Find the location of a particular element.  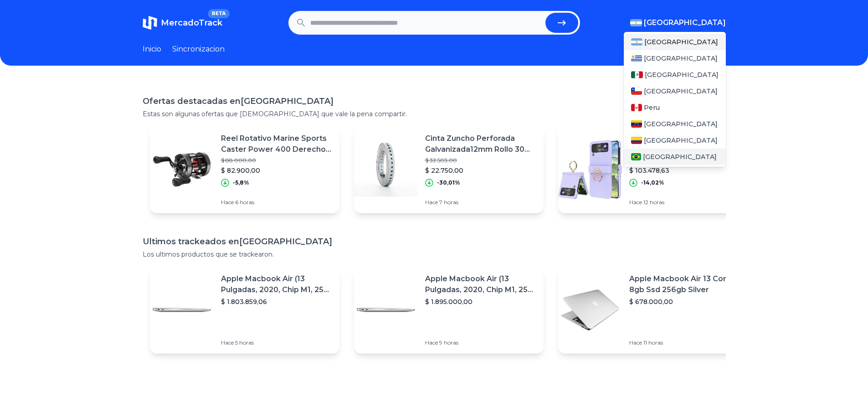

p: Los ultimos productos que se trackearon. is located at coordinates (434, 254).